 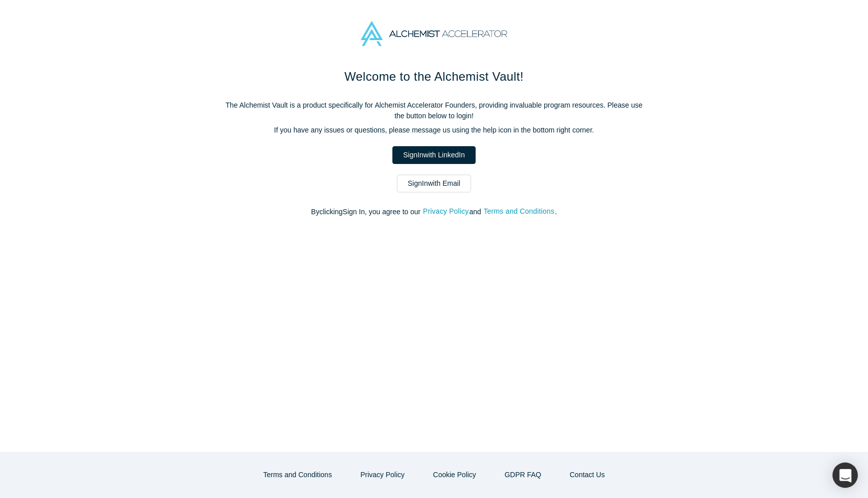 What do you see at coordinates (455, 474) in the screenshot?
I see `button: Cookie Policy` at bounding box center [455, 474].